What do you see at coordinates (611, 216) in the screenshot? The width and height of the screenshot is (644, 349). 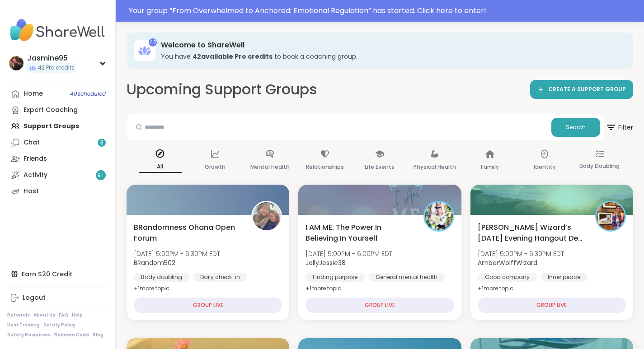 I see `img: AmberWolffWizard` at bounding box center [611, 216].